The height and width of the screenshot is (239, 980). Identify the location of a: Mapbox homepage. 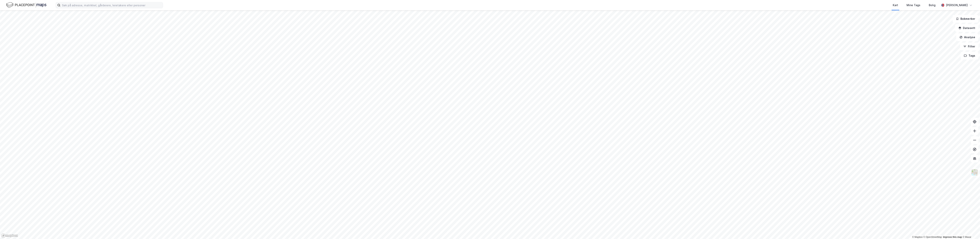
(9, 235).